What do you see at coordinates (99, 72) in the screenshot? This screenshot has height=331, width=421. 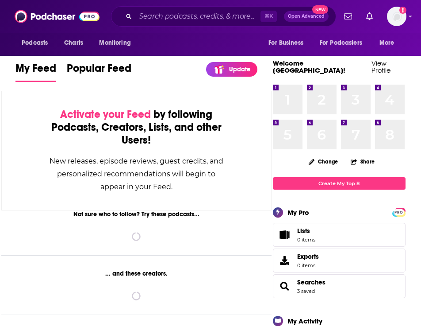 I see `a: Popular Feed` at bounding box center [99, 72].